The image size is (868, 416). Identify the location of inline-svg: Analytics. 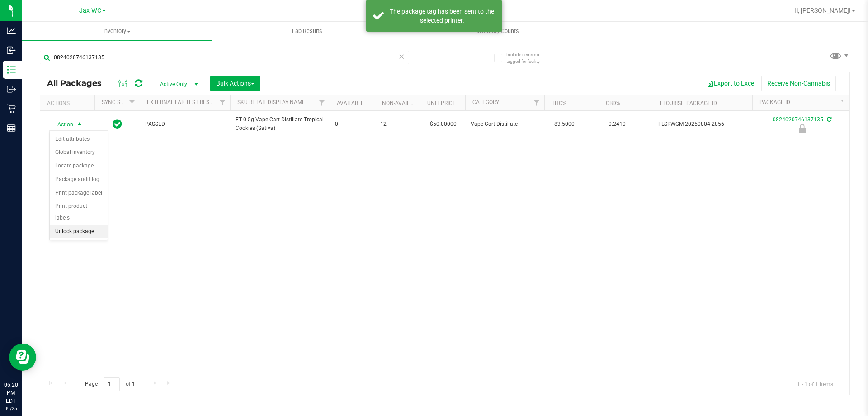
(11, 30).